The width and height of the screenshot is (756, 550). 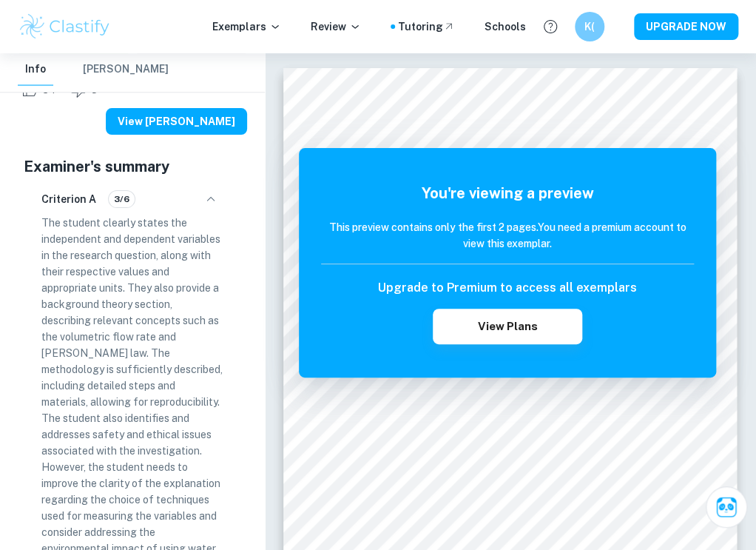 What do you see at coordinates (121, 199) in the screenshot?
I see `span: 3/6` at bounding box center [121, 199].